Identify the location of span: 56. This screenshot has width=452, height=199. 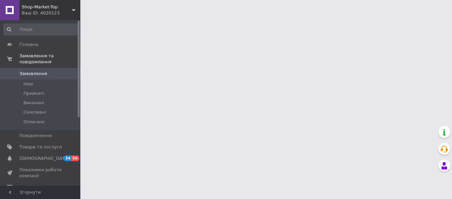
(75, 158).